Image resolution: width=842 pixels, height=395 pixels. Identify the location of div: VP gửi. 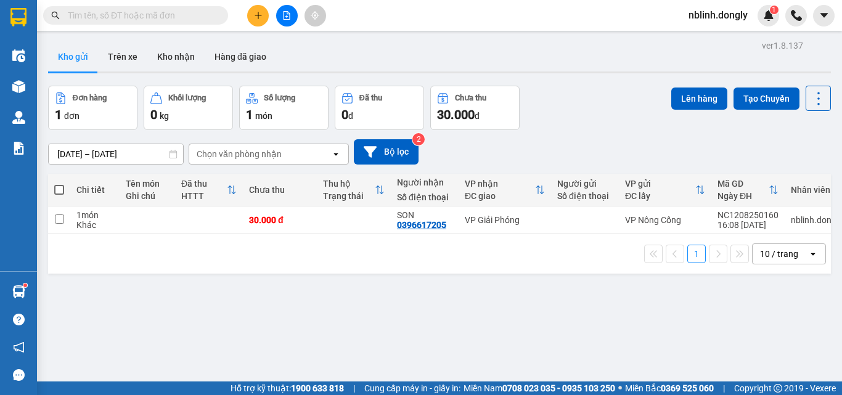
(660, 184).